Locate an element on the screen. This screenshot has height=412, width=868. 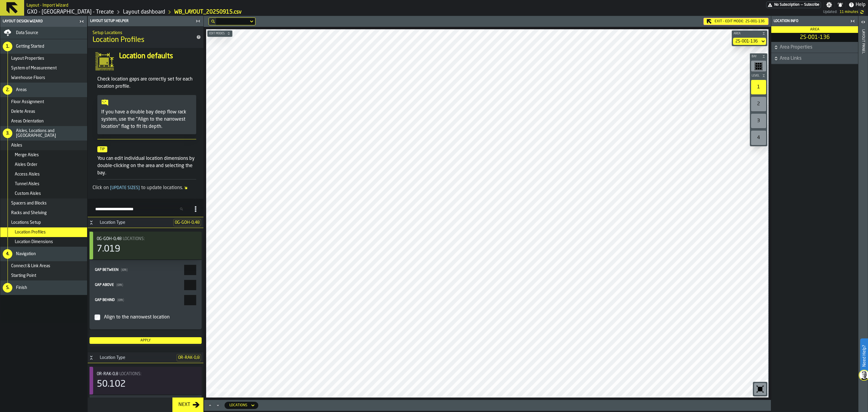
li: menu Access Aisles is located at coordinates (43, 174).